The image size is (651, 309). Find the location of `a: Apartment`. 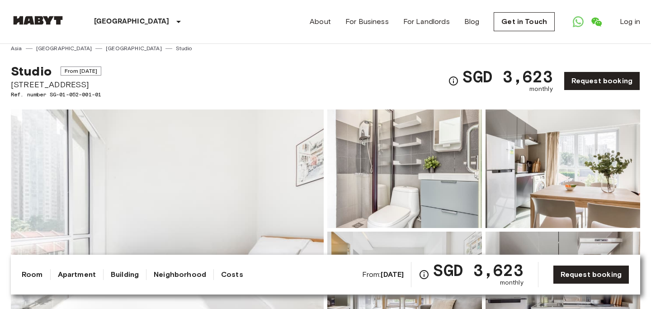

a: Apartment is located at coordinates (77, 274).